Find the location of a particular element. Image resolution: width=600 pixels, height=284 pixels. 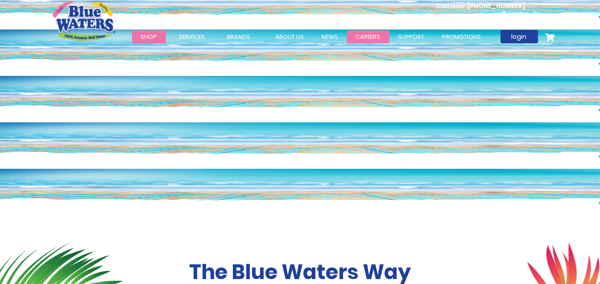

a: login is located at coordinates (519, 37).